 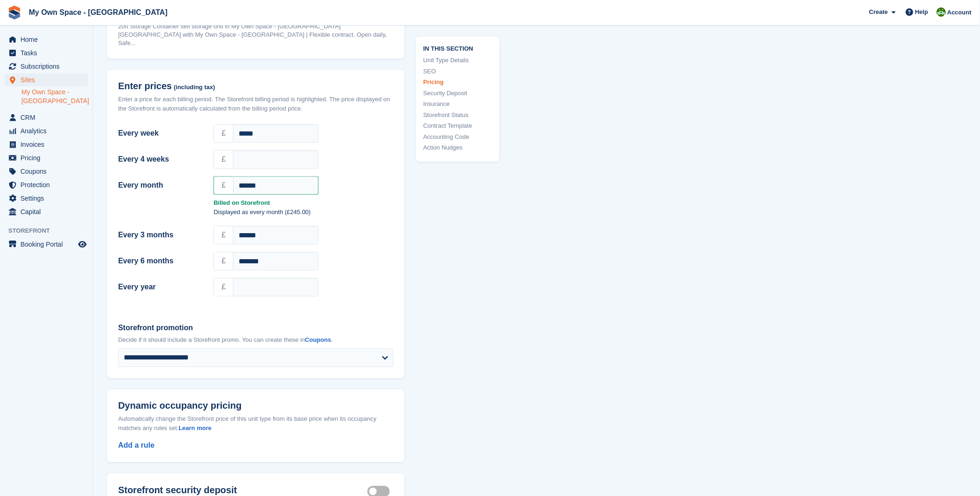 What do you see at coordinates (49, 80) in the screenshot?
I see `span: Sites` at bounding box center [49, 80].